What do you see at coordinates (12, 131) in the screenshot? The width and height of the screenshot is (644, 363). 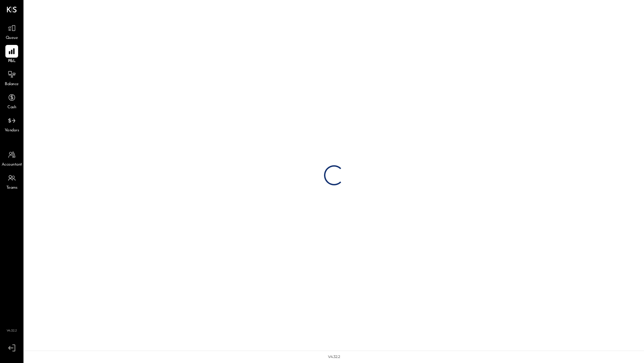 I see `span: Vendors` at bounding box center [12, 131].